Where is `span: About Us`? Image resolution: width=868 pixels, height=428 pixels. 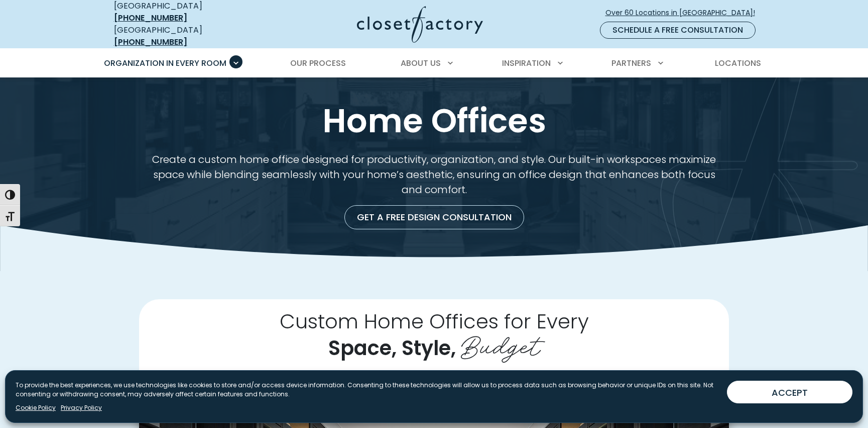
span: About Us is located at coordinates (421, 63).